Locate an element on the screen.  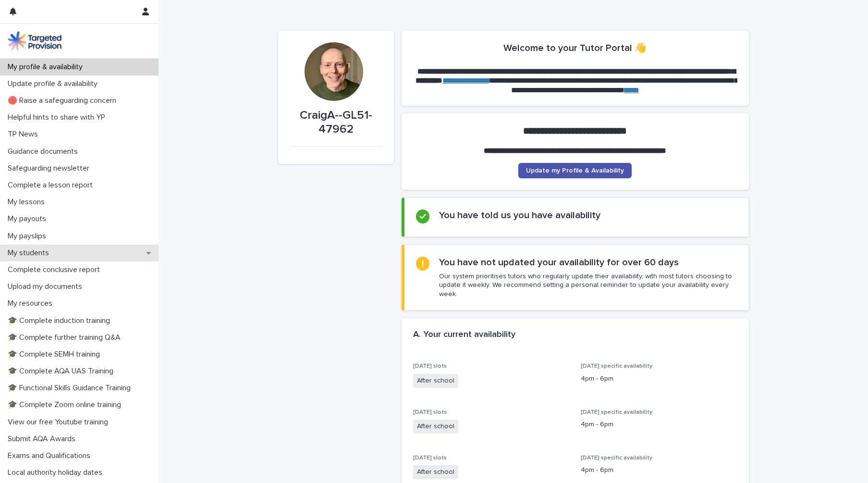
p: Update profile & availability is located at coordinates (54, 83).